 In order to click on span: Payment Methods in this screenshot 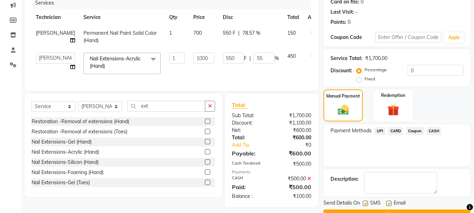, I will do `click(351, 130)`.